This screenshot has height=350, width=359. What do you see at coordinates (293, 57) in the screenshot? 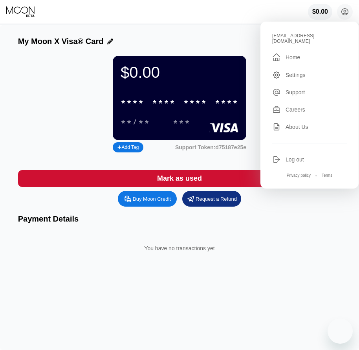
I see `div: Home` at bounding box center [293, 57].